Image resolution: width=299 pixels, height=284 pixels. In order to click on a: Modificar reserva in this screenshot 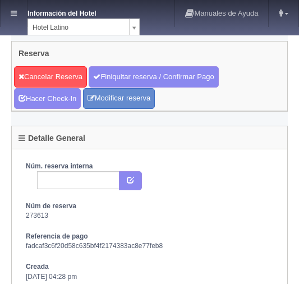, I will do `click(119, 98)`.